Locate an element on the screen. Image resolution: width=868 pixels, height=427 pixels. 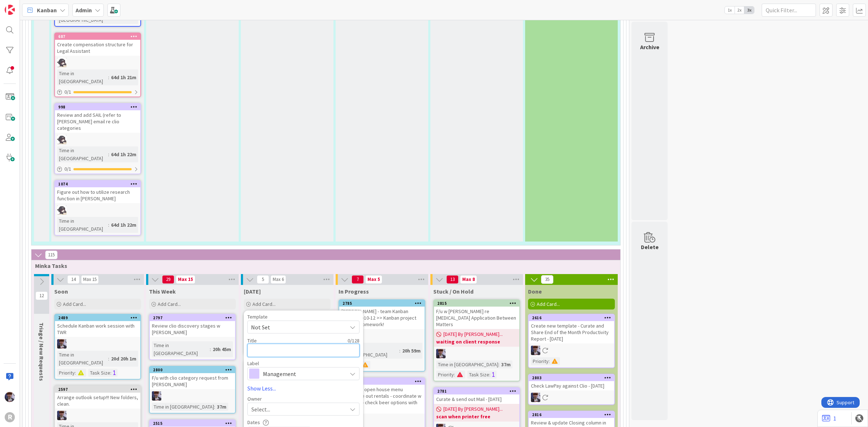
span: Owner is located at coordinates (255, 398).